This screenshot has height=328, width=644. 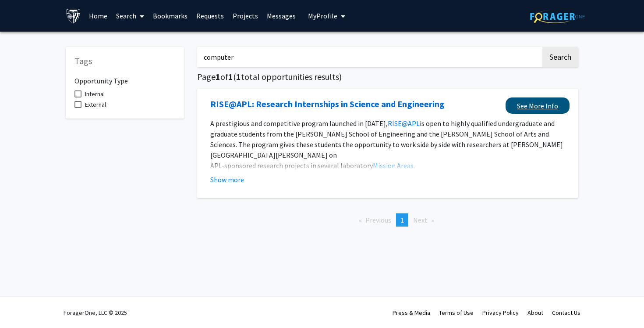 I want to click on a: Home, so click(x=98, y=15).